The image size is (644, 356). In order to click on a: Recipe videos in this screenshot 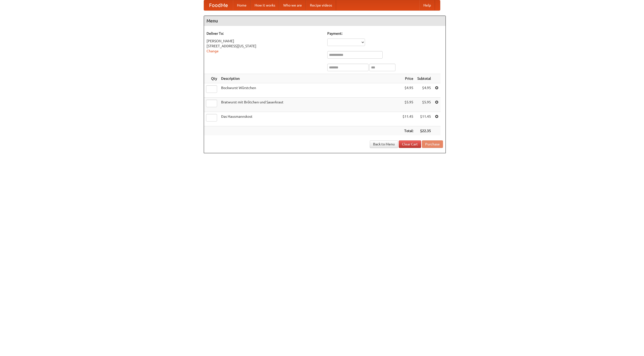, I will do `click(321, 5)`.